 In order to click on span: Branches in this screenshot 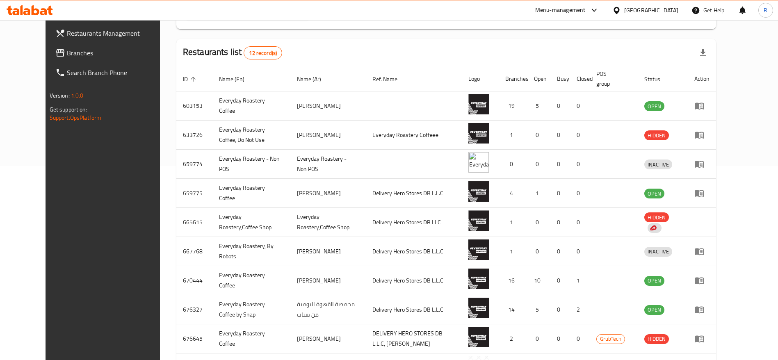, I will do `click(118, 53)`.